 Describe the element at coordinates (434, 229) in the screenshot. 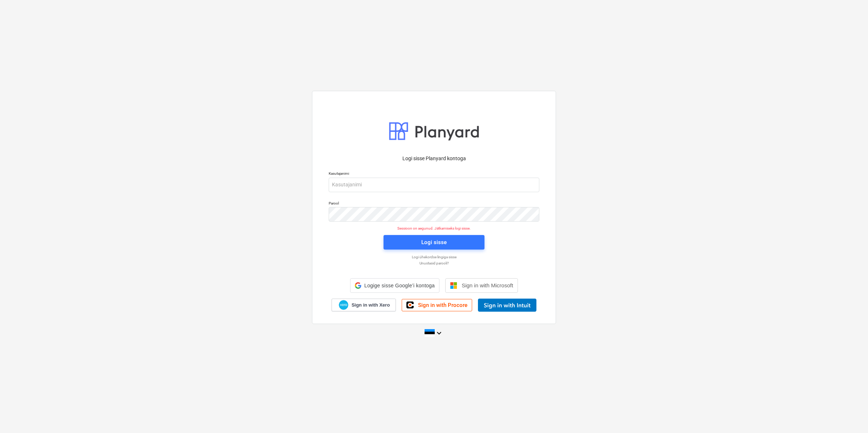

I see `p: Sessioon on aegunud. Jätkamiseks logi sisse.` at that location.